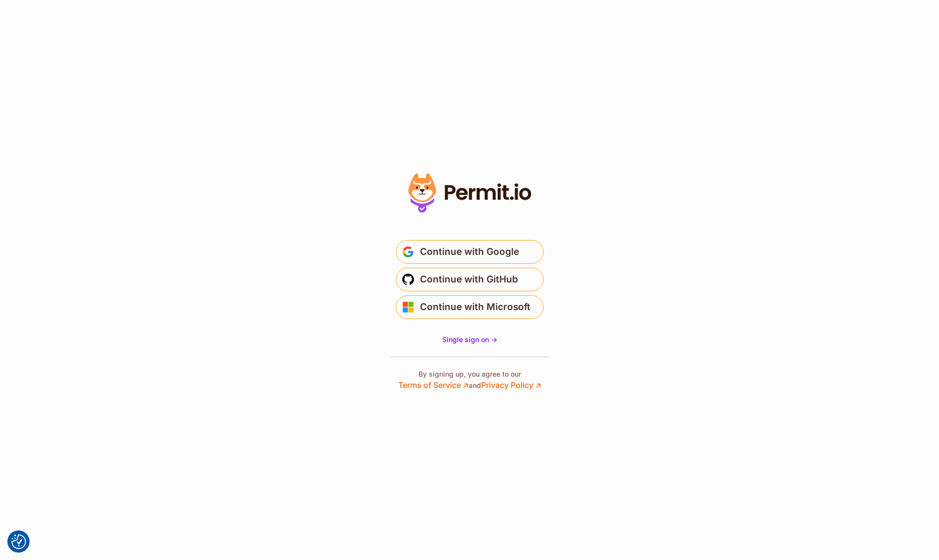  What do you see at coordinates (19, 541) in the screenshot?
I see `button: Consent Preferences` at bounding box center [19, 541].